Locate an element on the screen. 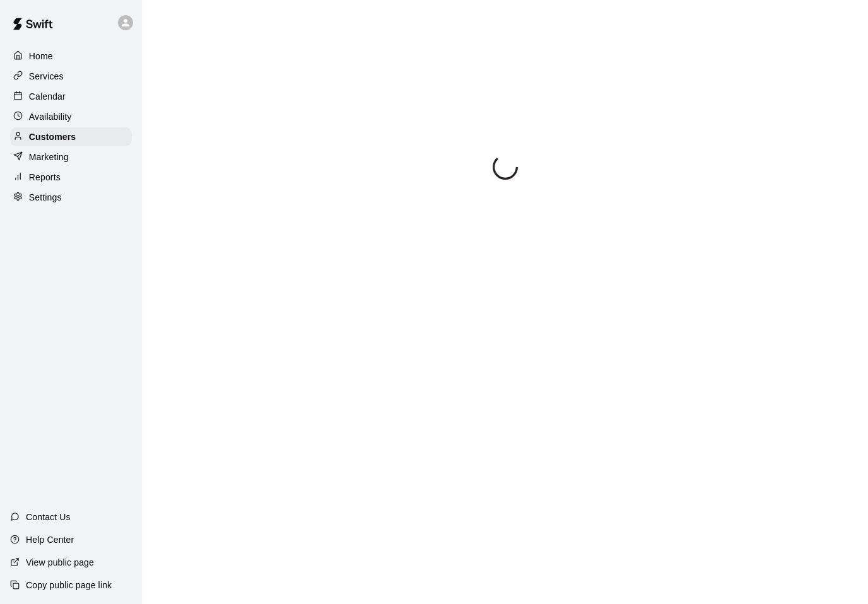 This screenshot has width=868, height=604. a: Availability is located at coordinates (71, 116).